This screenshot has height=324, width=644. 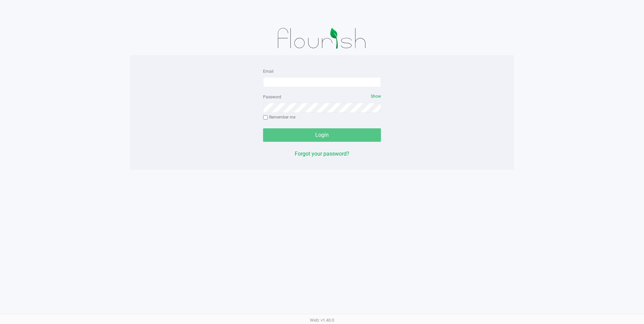 What do you see at coordinates (268, 71) in the screenshot?
I see `label: Email` at bounding box center [268, 71].